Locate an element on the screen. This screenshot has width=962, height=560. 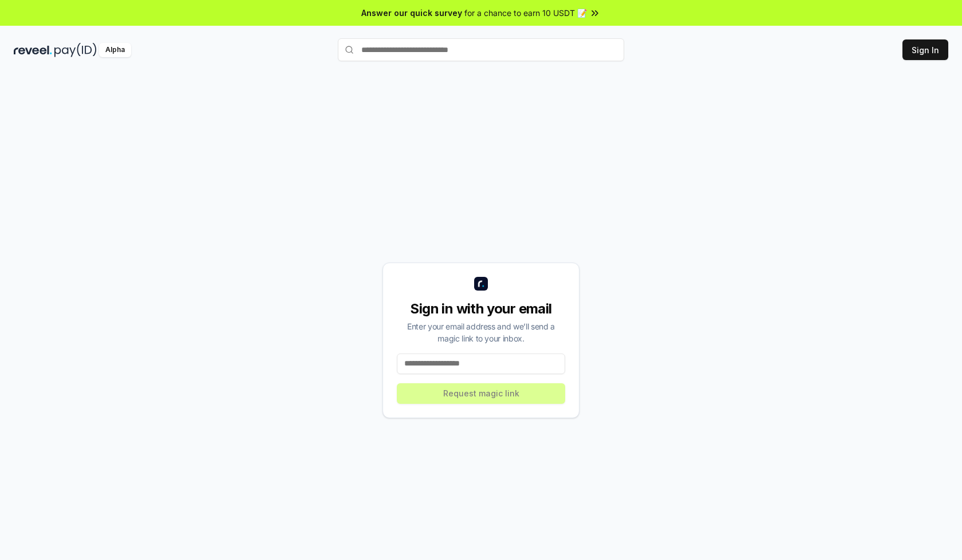
img: logo_small is located at coordinates (481, 284).